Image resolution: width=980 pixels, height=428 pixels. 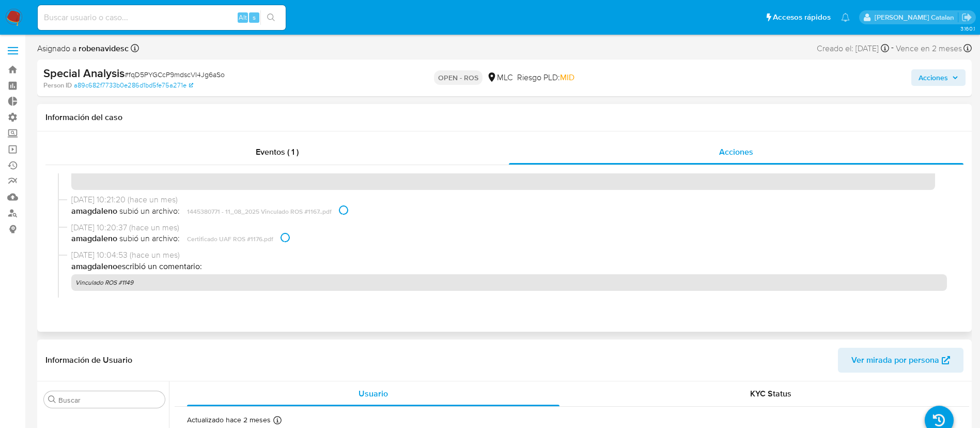 What do you see at coordinates (967, 17) in the screenshot?
I see `a: Salir` at bounding box center [967, 17].